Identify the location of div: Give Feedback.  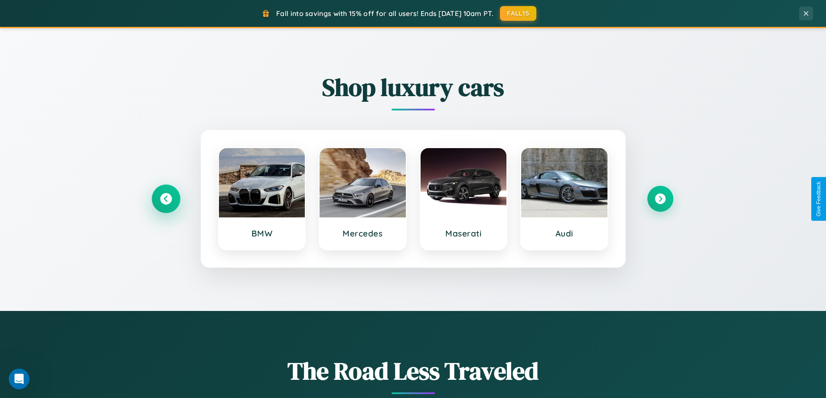
(819, 199).